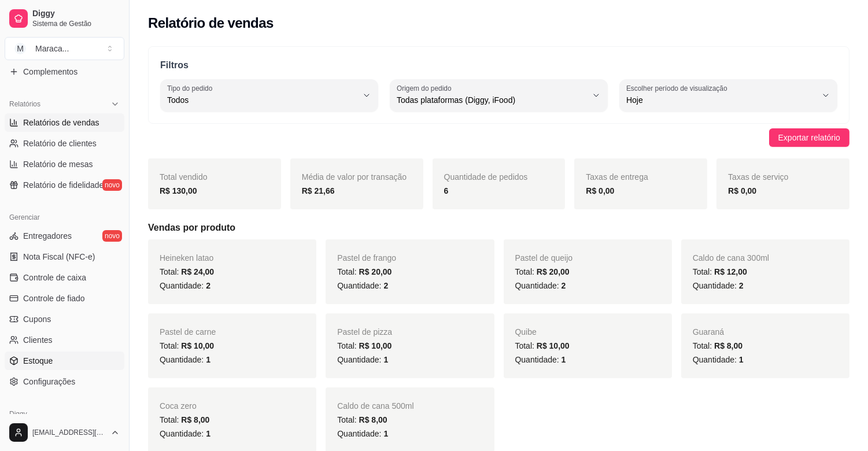 This screenshot has height=451, width=868. I want to click on span: Todos, so click(262, 100).